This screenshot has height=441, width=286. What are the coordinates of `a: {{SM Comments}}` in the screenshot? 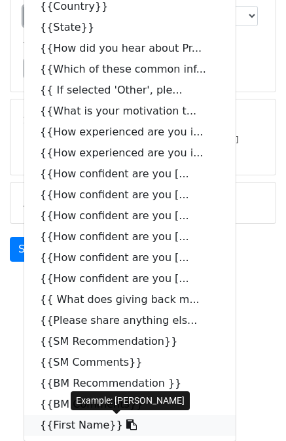 It's located at (130, 362).